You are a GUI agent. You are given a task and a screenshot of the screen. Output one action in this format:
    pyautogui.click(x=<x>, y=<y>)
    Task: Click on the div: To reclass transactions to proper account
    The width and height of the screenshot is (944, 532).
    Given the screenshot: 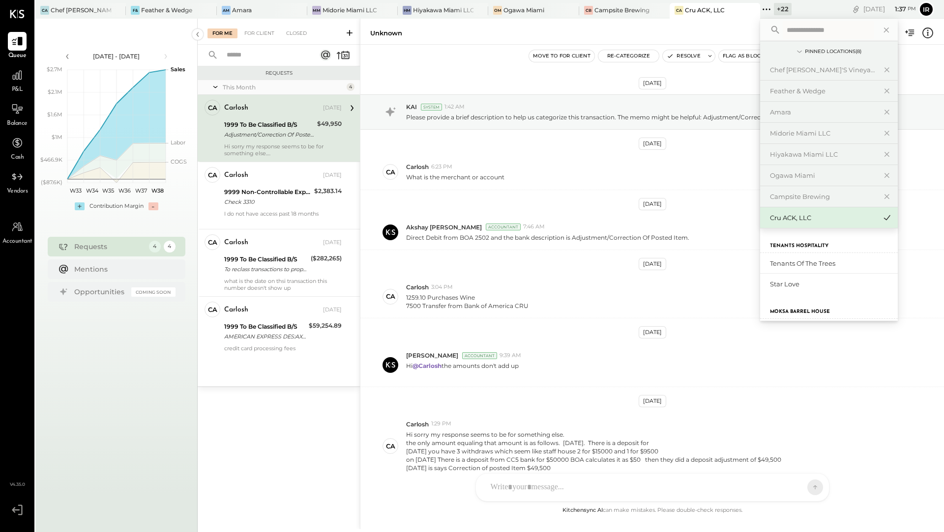 What is the action you would take?
    pyautogui.click(x=266, y=269)
    